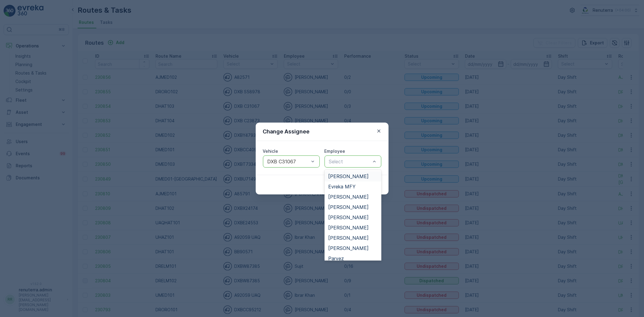 This screenshot has height=317, width=644. What do you see at coordinates (336, 259) in the screenshot?
I see `span: Parvez` at bounding box center [336, 259].